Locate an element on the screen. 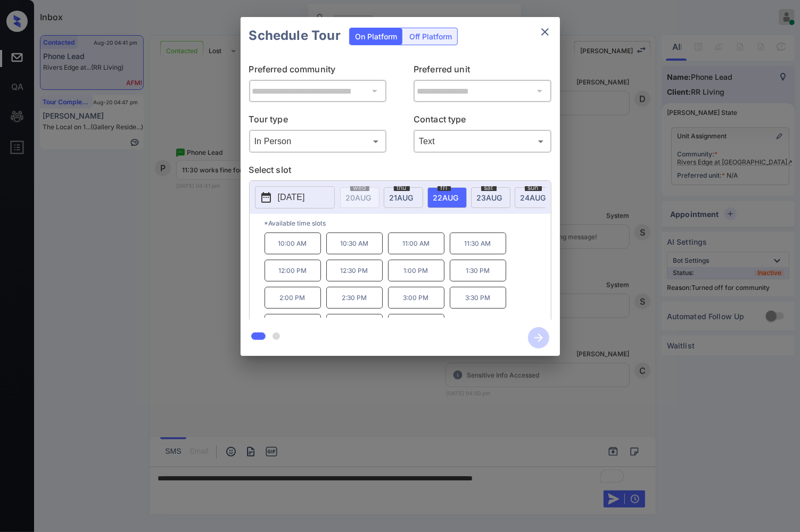 The image size is (800, 532). p: 3:30 PM is located at coordinates (478, 298).